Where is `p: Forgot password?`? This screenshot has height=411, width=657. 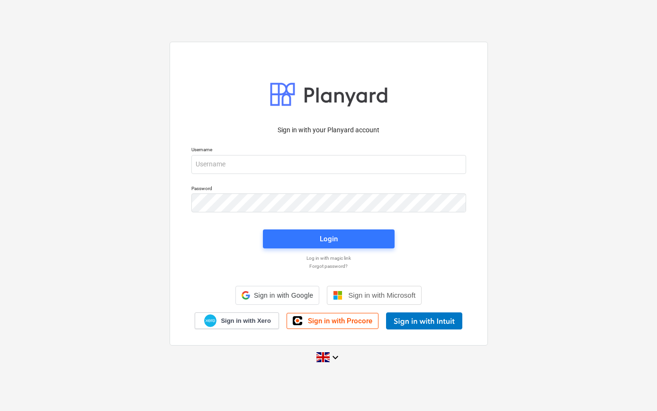 p: Forgot password? is located at coordinates (329, 266).